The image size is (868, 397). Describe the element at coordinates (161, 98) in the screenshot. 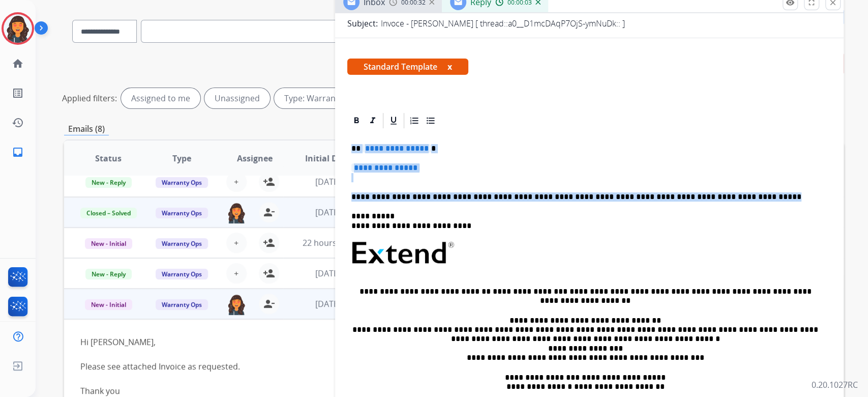

I see `div: Assigned to me` at that location.